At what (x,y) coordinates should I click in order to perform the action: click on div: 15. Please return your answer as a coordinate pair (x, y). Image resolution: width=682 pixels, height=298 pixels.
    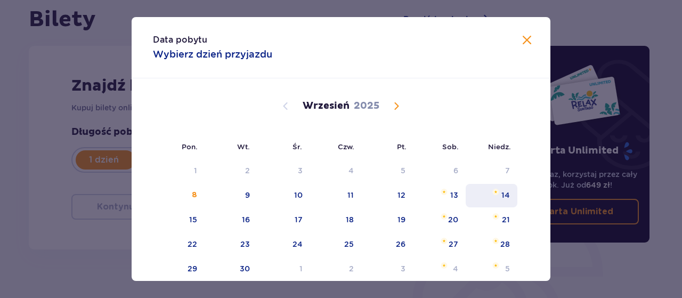
    Looking at the image, I should click on (193, 220).